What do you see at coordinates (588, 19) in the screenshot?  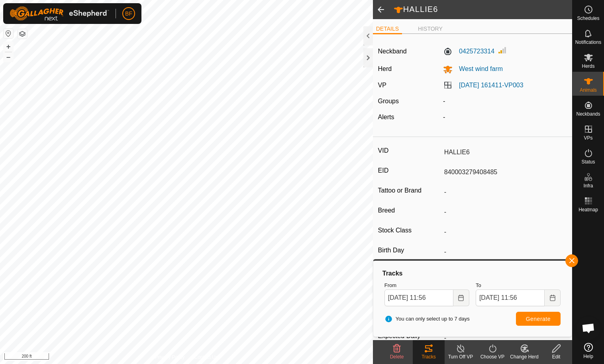 I see `span: Schedules` at bounding box center [588, 19].